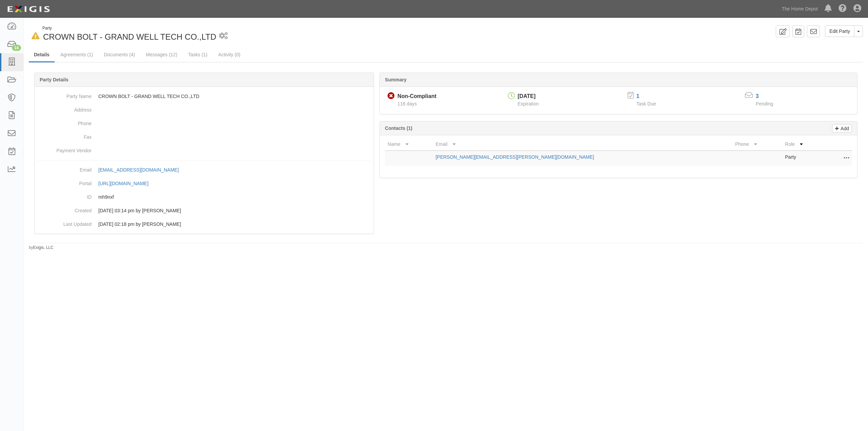  Describe the element at coordinates (43, 248) in the screenshot. I see `a: Exigis, LLC` at that location.